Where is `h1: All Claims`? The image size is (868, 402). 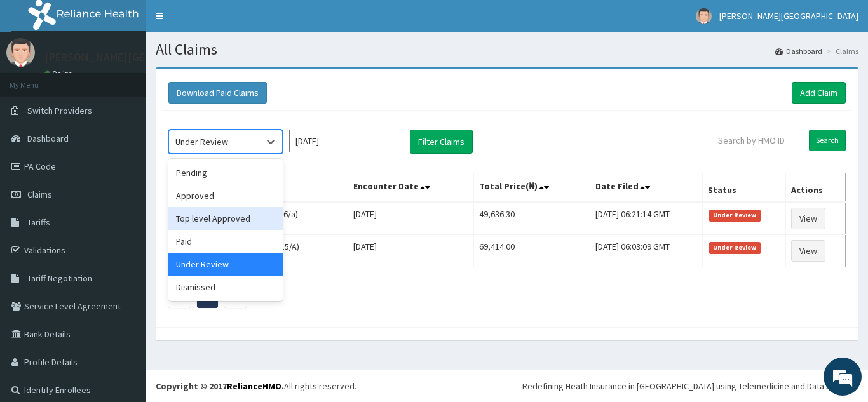
h1: All Claims is located at coordinates (507, 50).